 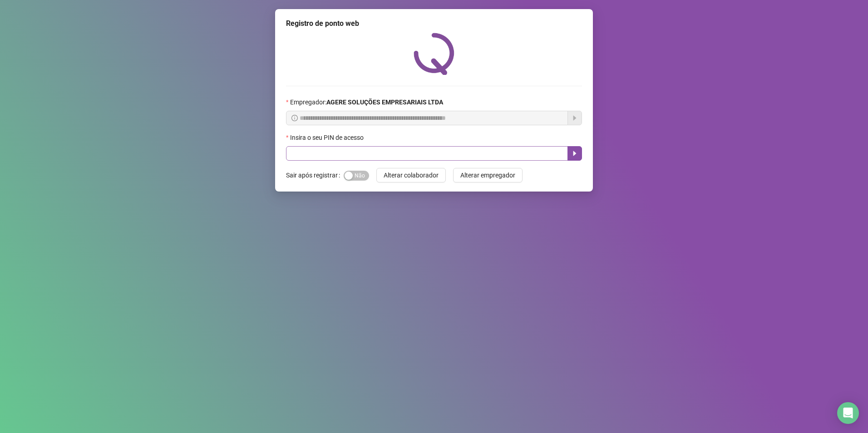 What do you see at coordinates (488, 175) in the screenshot?
I see `span: Alterar empregador` at bounding box center [488, 175].